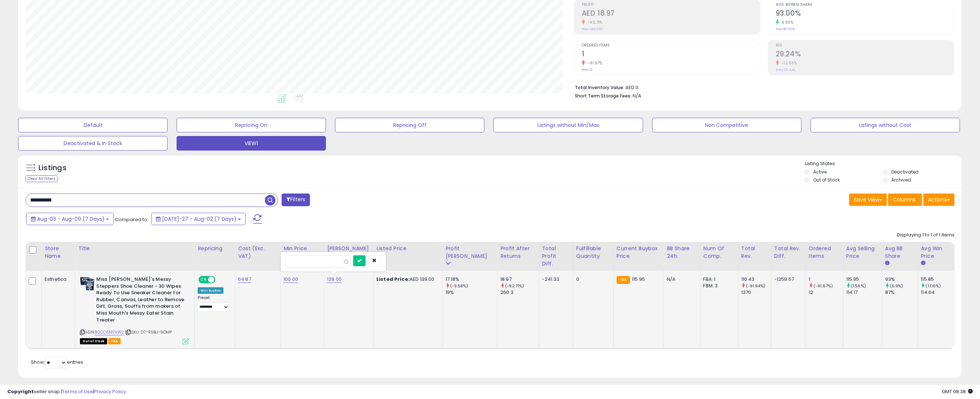  What do you see at coordinates (755, 252) in the screenshot?
I see `div: Total Rev.` at bounding box center [755, 252].